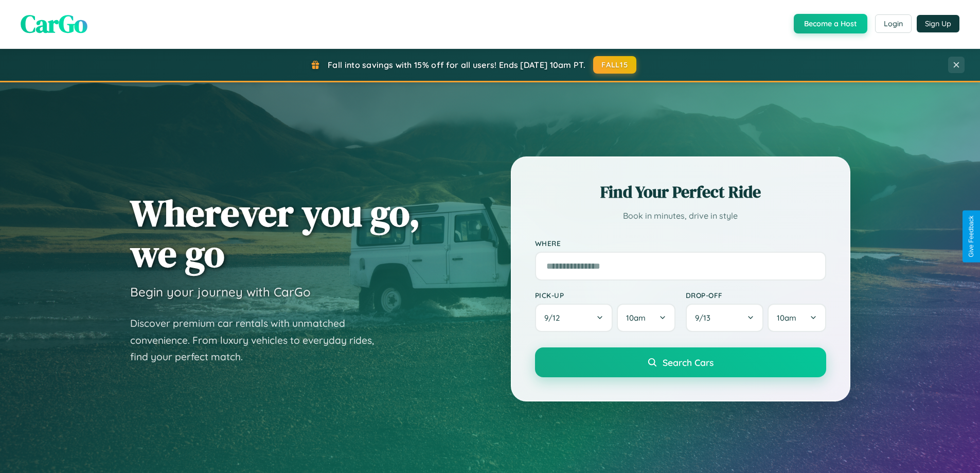 The image size is (980, 473). What do you see at coordinates (938, 24) in the screenshot?
I see `button: Sign Up` at bounding box center [938, 24].